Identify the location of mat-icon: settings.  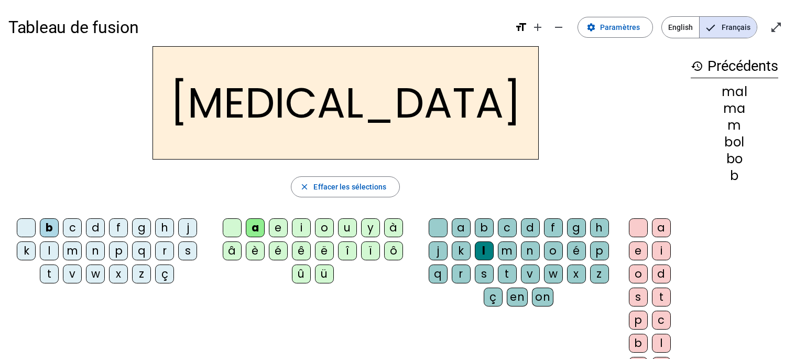
(591, 27).